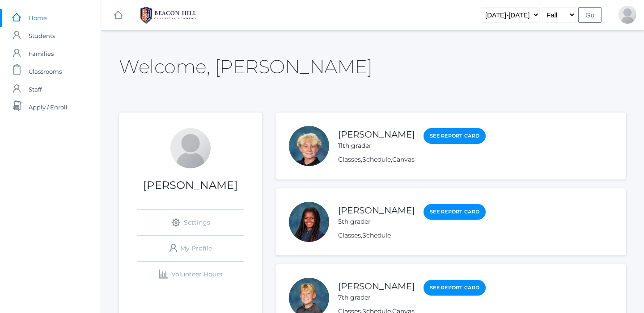  I want to click on div: 7th grader, so click(376, 298).